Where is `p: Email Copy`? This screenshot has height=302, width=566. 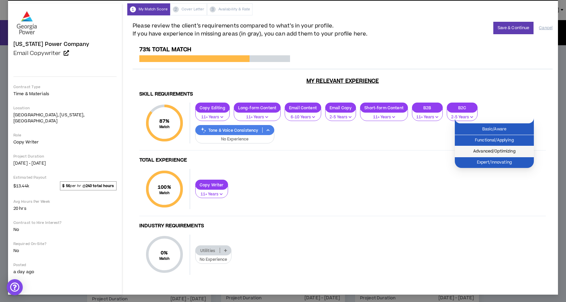
p: Email Copy is located at coordinates (341, 108).